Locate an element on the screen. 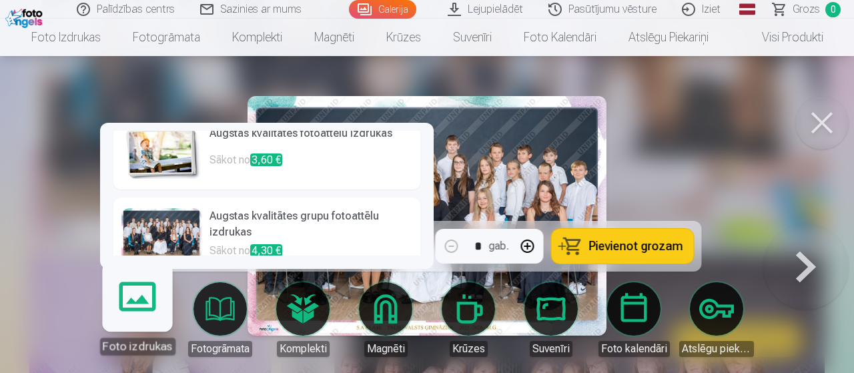 This screenshot has width=854, height=373. div: Suvenīri is located at coordinates (551, 349).